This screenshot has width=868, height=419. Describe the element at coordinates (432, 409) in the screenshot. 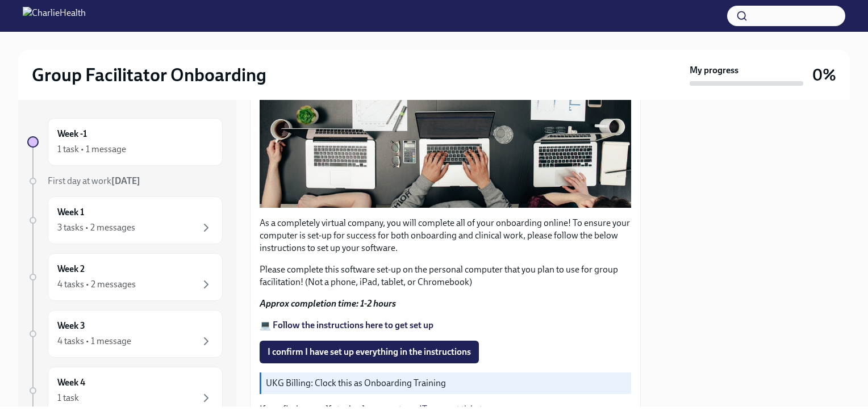

I see `a: create an IT support ticket` at that location.